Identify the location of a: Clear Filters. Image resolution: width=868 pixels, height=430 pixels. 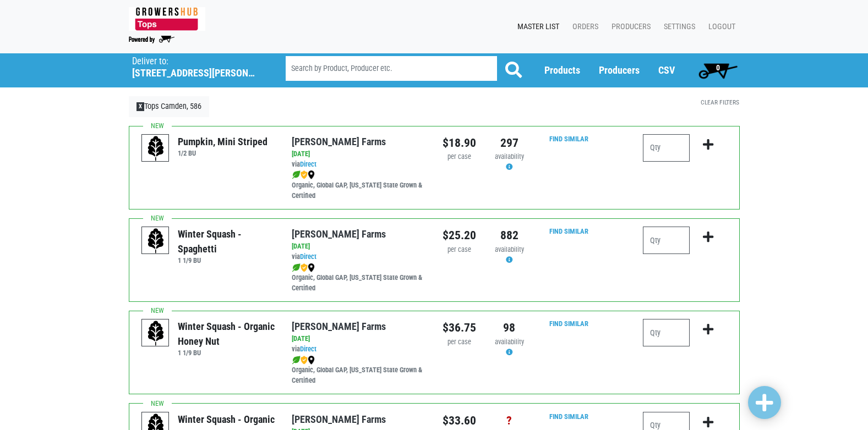
(720, 103).